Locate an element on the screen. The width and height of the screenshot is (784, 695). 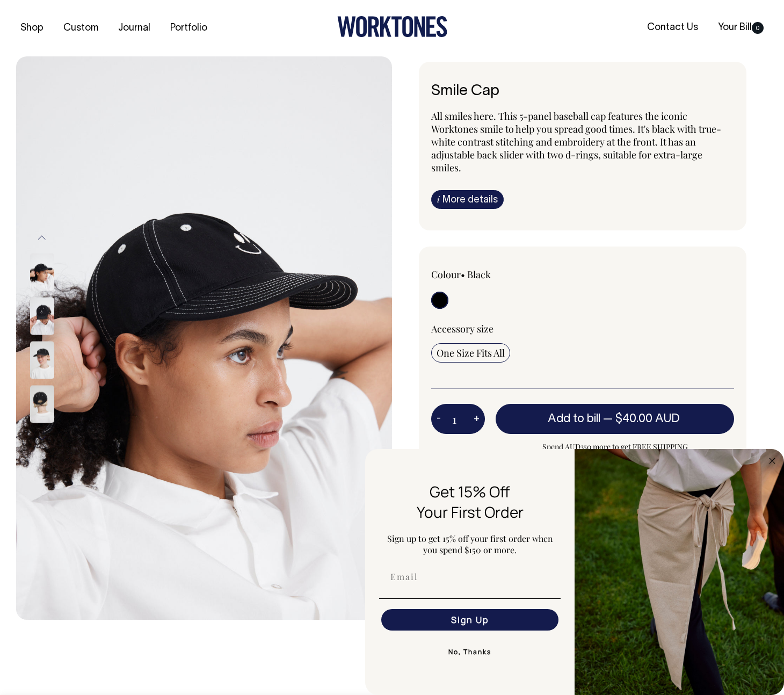
span: Get 15% Off is located at coordinates (470, 492).